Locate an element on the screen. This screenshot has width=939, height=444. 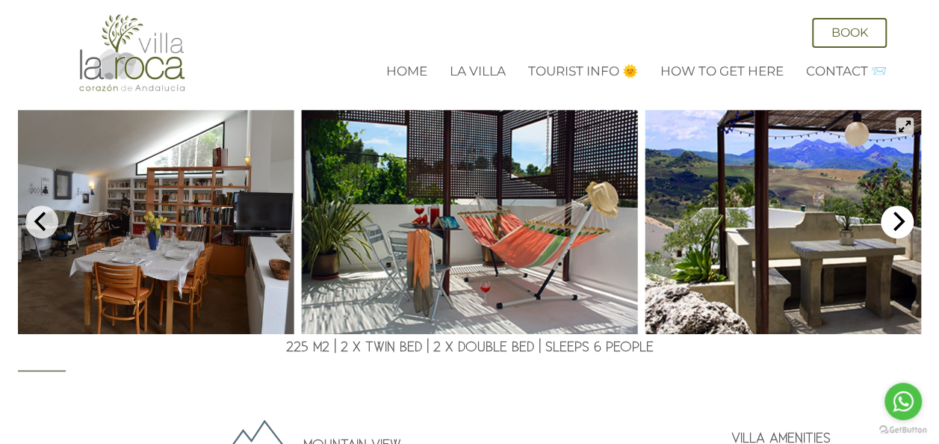
button: Previous is located at coordinates (42, 222).